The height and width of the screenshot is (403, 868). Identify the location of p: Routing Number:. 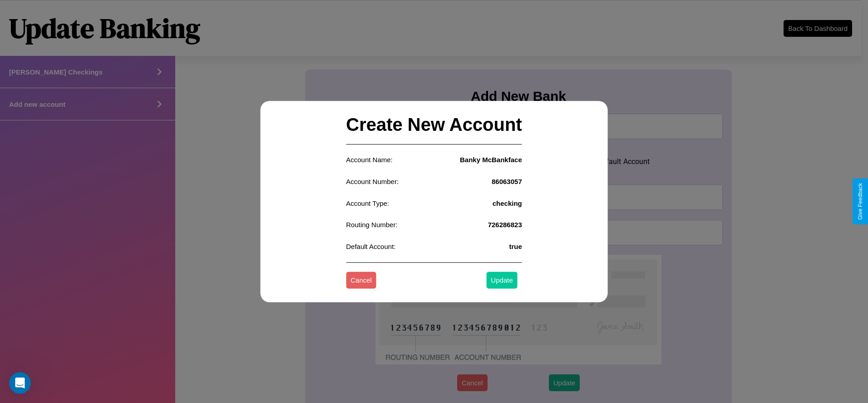
(371, 225).